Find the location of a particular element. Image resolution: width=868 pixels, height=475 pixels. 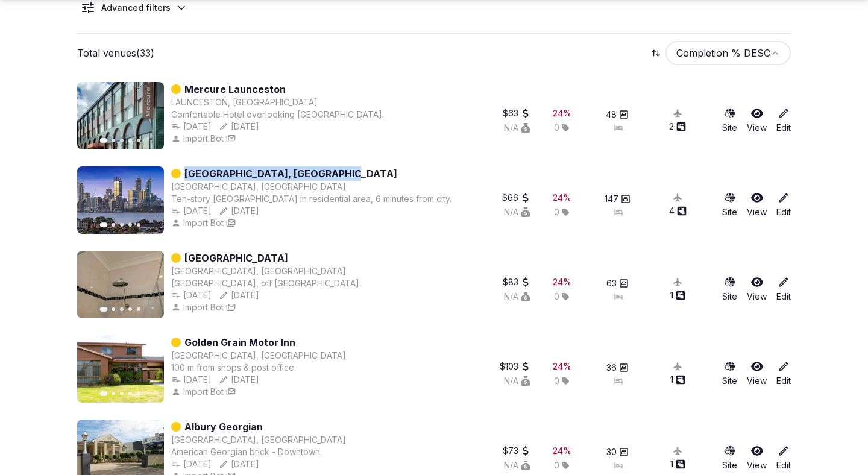

div: 2 is located at coordinates (678, 126).